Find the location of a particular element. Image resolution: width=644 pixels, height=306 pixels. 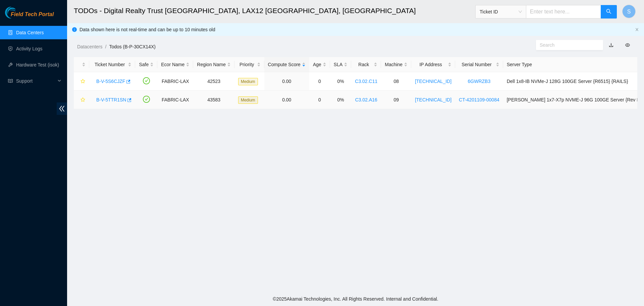

span: Ticket ID is located at coordinates (501, 12).